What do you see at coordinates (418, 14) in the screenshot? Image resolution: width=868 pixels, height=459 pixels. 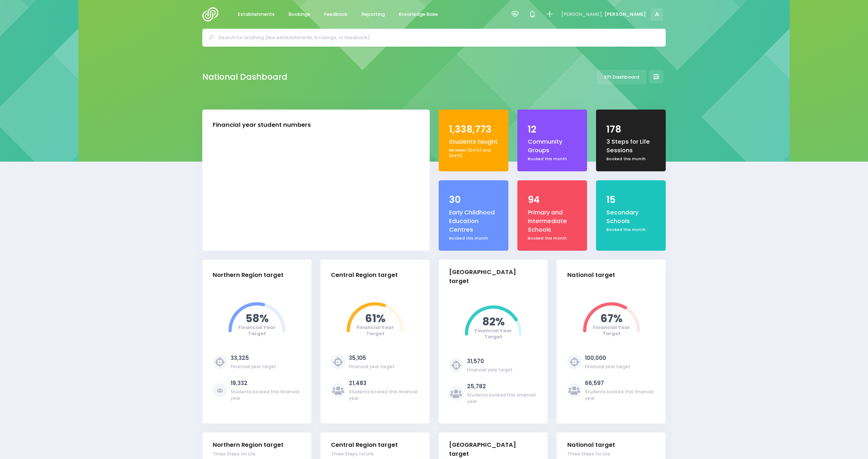 I see `a: Knowledge Base` at bounding box center [418, 14].